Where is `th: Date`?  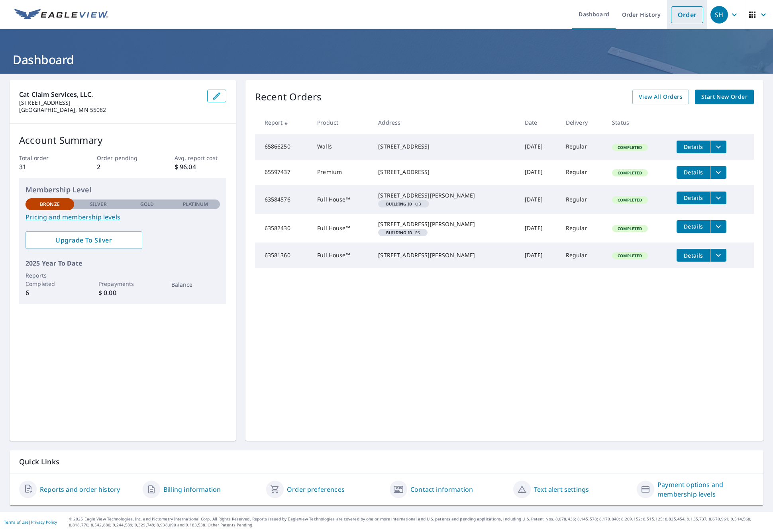 th: Date is located at coordinates (539, 122).